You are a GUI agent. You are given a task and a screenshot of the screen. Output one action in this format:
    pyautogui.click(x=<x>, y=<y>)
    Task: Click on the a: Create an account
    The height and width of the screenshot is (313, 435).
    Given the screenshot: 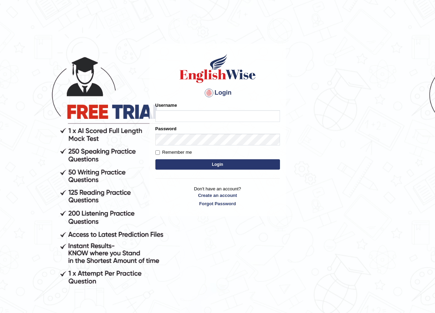 What is the action you would take?
    pyautogui.click(x=218, y=195)
    